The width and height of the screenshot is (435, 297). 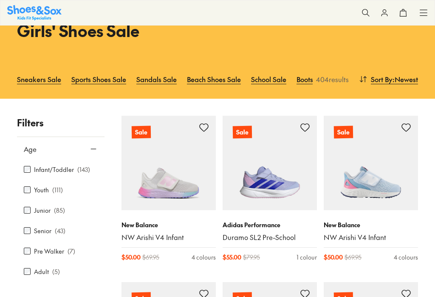 What do you see at coordinates (42, 210) in the screenshot?
I see `label: Junior` at bounding box center [42, 210].